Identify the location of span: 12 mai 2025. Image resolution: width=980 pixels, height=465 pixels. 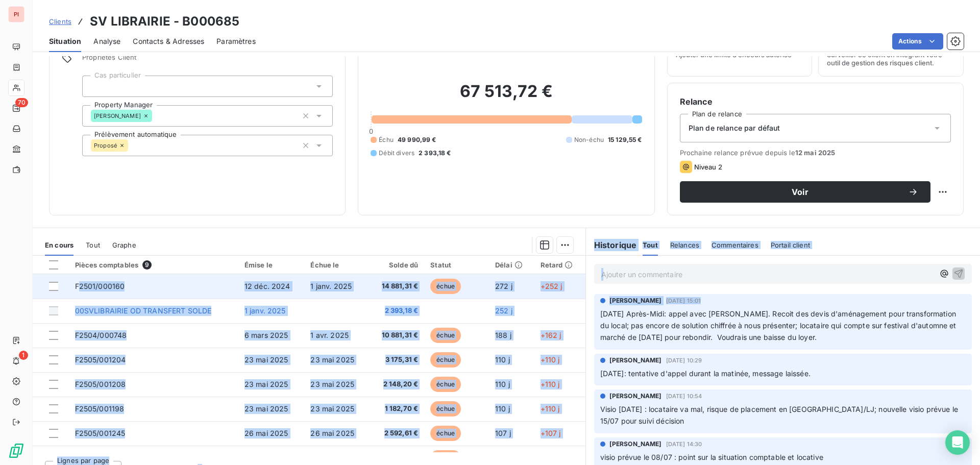
(815, 153).